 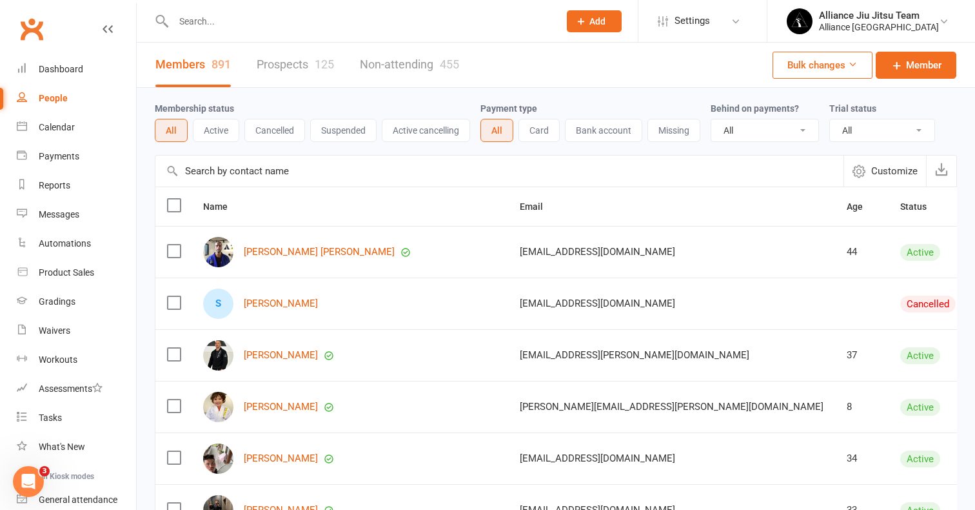 I want to click on img: thumb_image1705117588.png, so click(x=800, y=21).